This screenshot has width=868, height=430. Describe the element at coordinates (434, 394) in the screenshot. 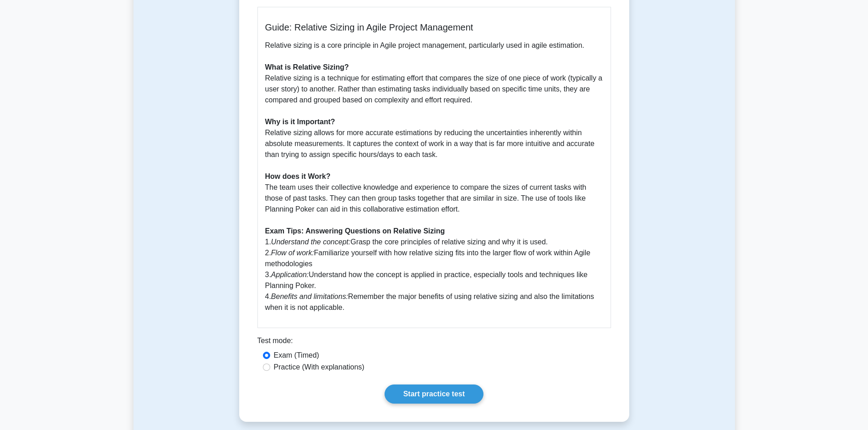

I see `a: Start practice test` at that location.